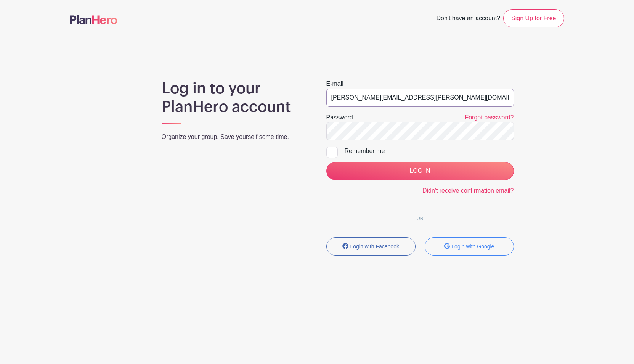 The image size is (634, 364). I want to click on div: Remember me, so click(429, 151).